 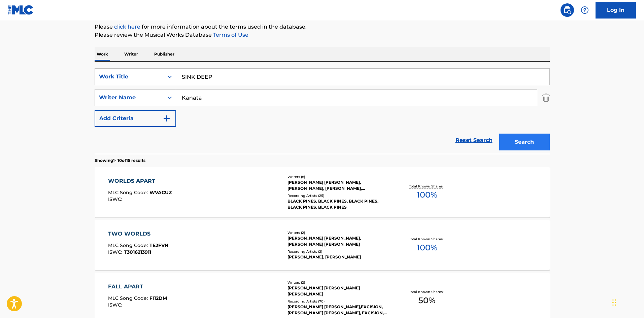 I want to click on button: Search, so click(x=525, y=142).